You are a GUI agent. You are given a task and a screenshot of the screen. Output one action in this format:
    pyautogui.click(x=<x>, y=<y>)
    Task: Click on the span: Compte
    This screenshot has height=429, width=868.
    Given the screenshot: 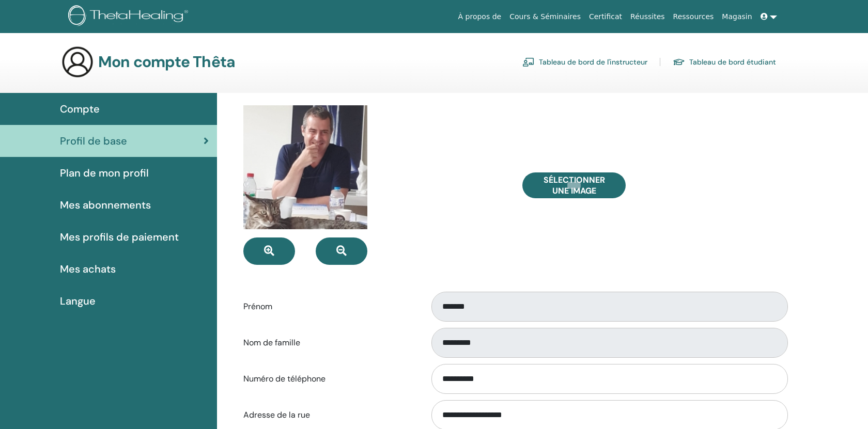 What is the action you would take?
    pyautogui.click(x=80, y=109)
    